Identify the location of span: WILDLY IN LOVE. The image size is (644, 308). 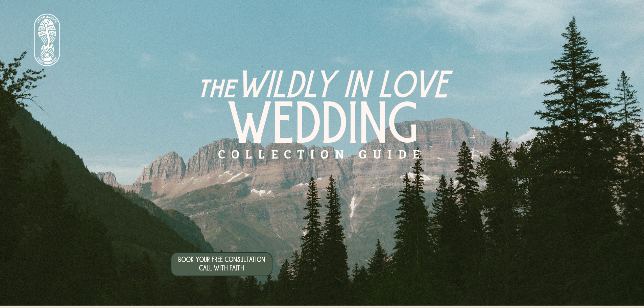
(341, 88).